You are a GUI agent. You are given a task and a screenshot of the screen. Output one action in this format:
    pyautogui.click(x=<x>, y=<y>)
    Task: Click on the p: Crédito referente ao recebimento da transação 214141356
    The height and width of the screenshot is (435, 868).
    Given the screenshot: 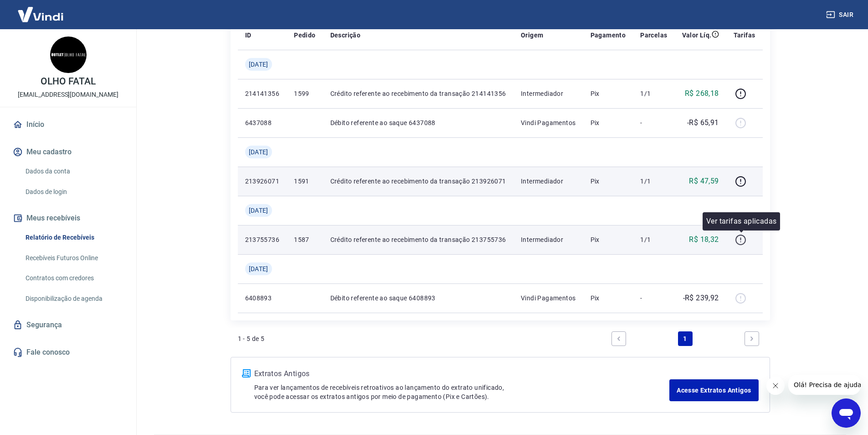 What is the action you would take?
    pyautogui.click(x=419, y=93)
    